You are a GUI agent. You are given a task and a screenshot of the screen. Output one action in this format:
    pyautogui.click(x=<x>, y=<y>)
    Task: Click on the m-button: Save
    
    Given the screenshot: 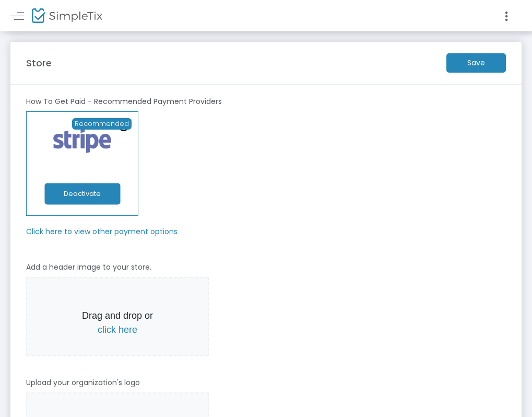 What is the action you would take?
    pyautogui.click(x=476, y=63)
    